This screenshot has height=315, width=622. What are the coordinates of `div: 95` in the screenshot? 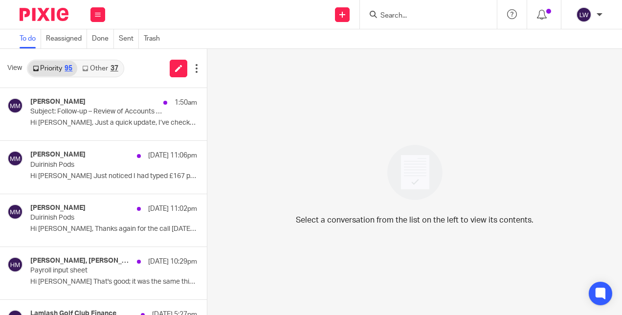 It's located at (68, 68).